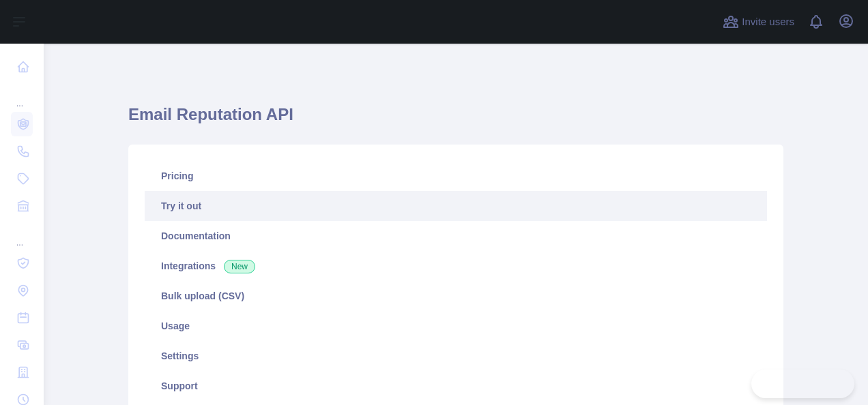 The width and height of the screenshot is (868, 405). I want to click on a: Usage, so click(456, 326).